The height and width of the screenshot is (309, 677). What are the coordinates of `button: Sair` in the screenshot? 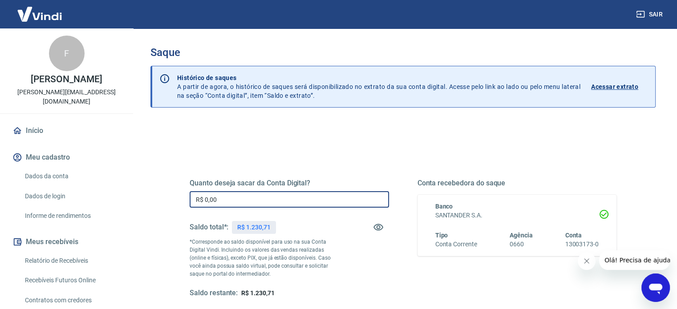 It's located at (650, 14).